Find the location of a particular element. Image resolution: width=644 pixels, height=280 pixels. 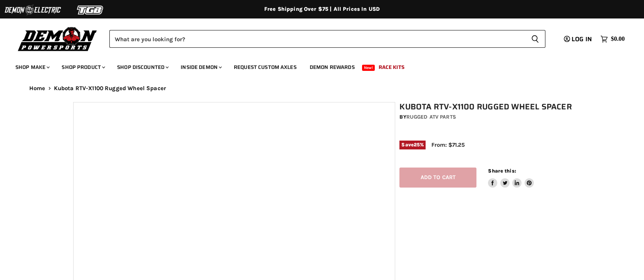

span: Log in is located at coordinates (582, 39).